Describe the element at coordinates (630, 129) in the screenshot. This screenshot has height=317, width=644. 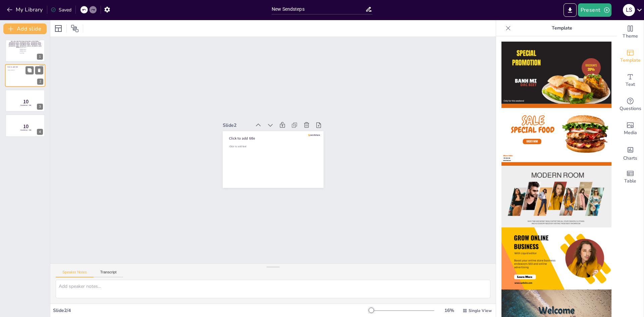
I see `div: Add images, graphics, shapes or video` at that location.